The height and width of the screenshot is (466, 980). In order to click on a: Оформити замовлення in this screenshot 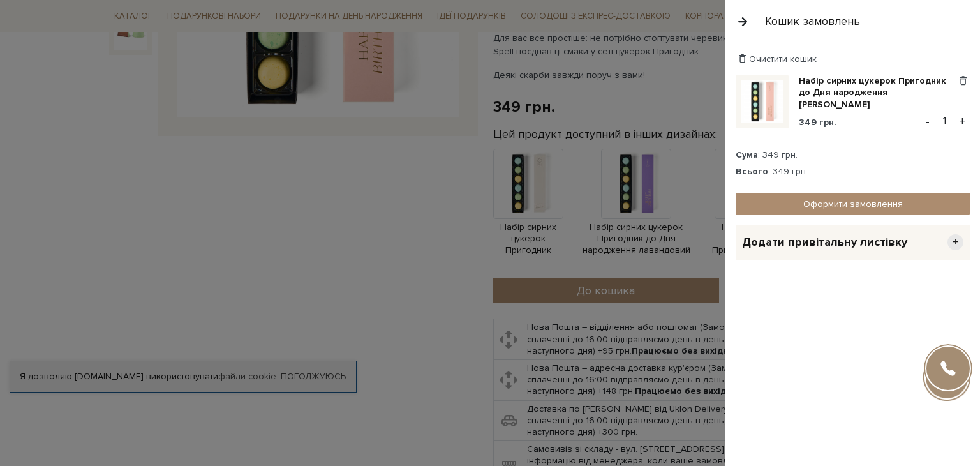, I will do `click(853, 204)`.